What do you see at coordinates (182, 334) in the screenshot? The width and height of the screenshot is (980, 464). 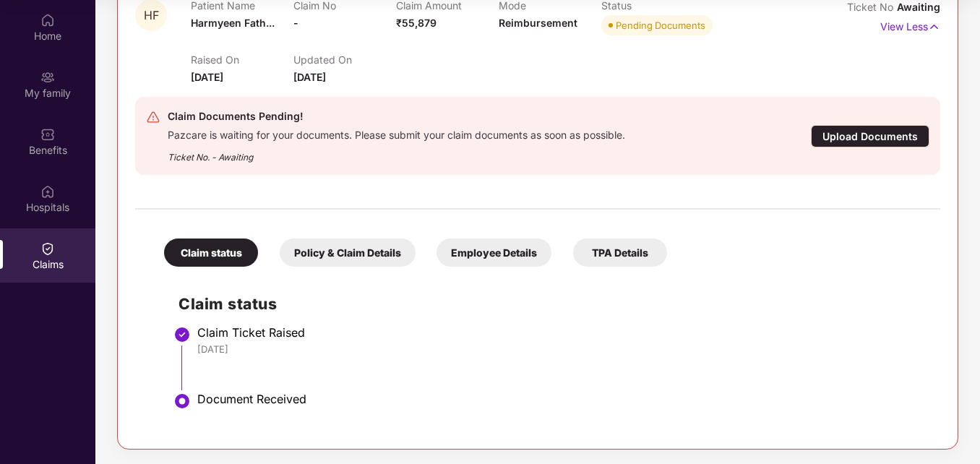 I see `img: svg+xml;base64,PHN2ZyBpZD0iU3RlcC1Eb25lLTMyeDMyIiB4bWxucz0iaHR0cDovL3d3dy53My5vcmcvMjAwMC9zdmciIH...` at bounding box center [182, 334].